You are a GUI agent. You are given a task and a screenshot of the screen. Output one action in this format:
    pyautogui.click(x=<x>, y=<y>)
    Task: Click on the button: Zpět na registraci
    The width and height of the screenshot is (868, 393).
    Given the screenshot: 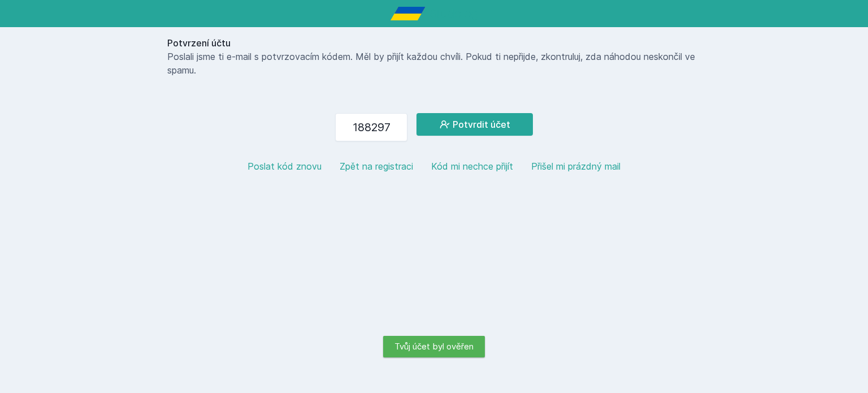 What is the action you would take?
    pyautogui.click(x=377, y=166)
    